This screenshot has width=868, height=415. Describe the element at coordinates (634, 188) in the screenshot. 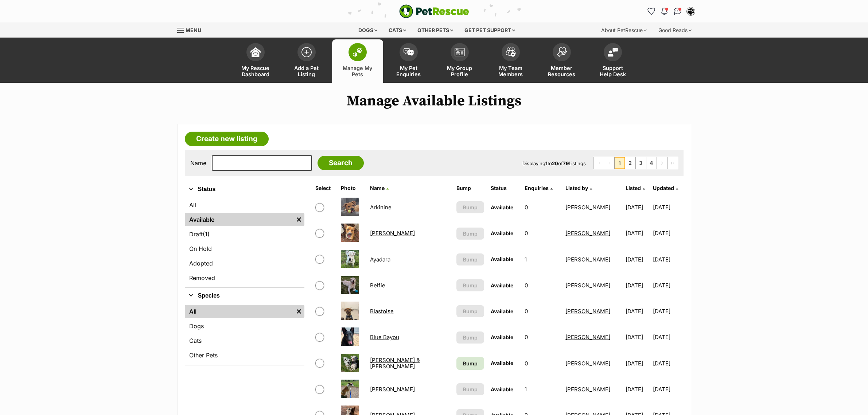

I see `span: Listed` at that location.